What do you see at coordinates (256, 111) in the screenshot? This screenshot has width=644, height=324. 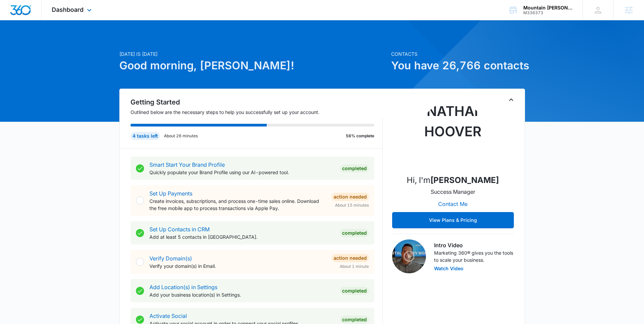 I see `p: Outlined below are the necessary steps to help you successfully set up your account.` at bounding box center [256, 111].